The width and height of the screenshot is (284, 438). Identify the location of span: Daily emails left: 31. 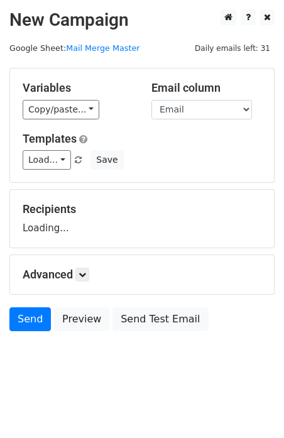
(233, 48).